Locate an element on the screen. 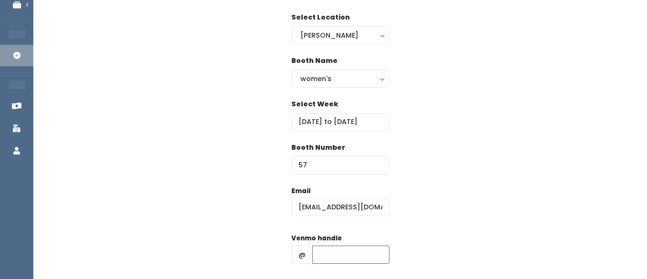  label: Booth Name is located at coordinates (314, 61).